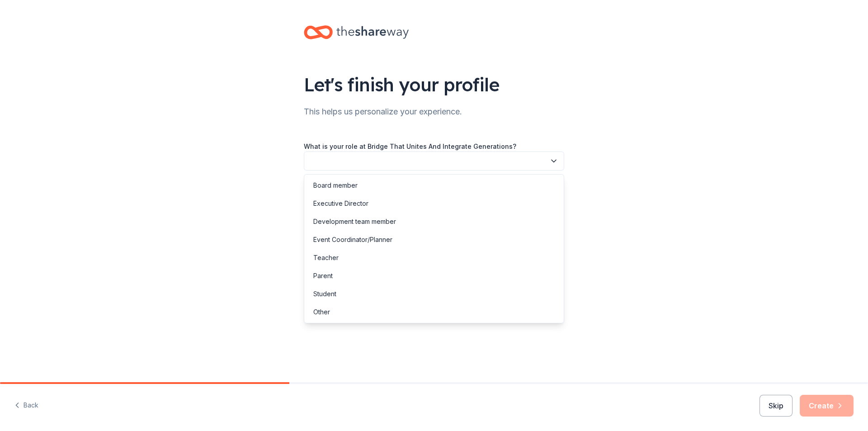 This screenshot has height=431, width=868. Describe the element at coordinates (341, 203) in the screenshot. I see `div: Executive Director` at that location.